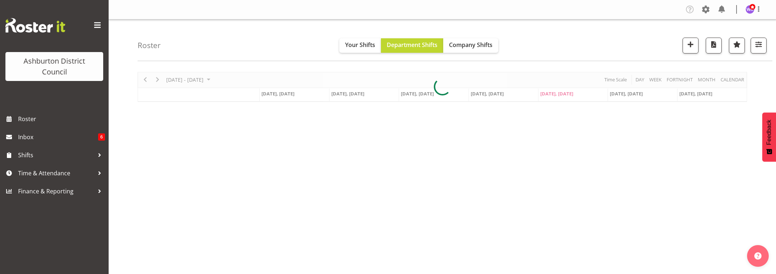 The height and width of the screenshot is (274, 776). I want to click on button: Department Shifts, so click(412, 46).